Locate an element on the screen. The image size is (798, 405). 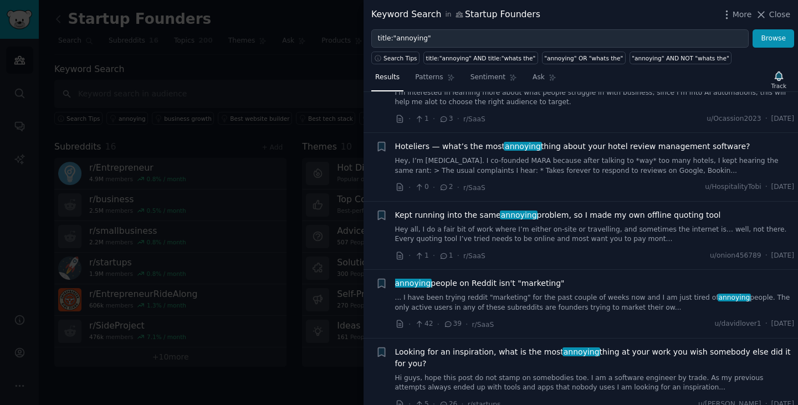
span: Looking for an inspiration, what is the most thing at your work you wish somebody else did it for... is located at coordinates (595, 358).